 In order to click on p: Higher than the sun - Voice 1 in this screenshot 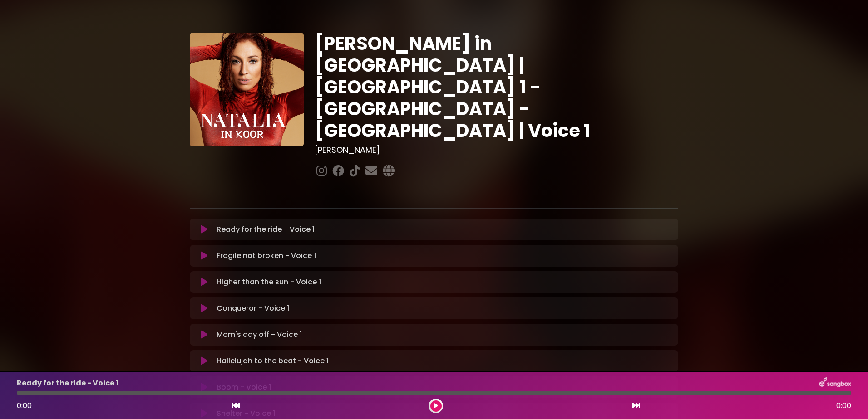, I will do `click(268, 282)`.